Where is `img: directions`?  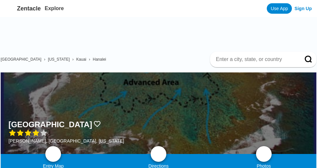
img: directions is located at coordinates (158, 154).